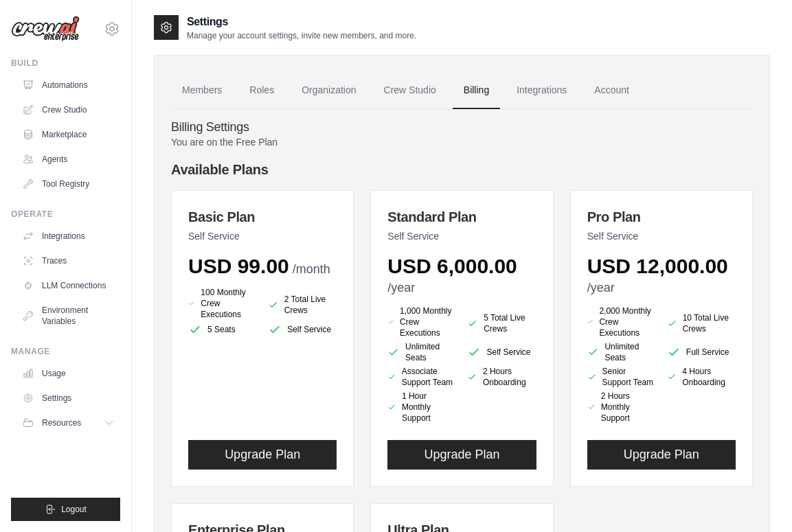 The image size is (792, 532). What do you see at coordinates (68, 316) in the screenshot?
I see `a: Environment Variables` at bounding box center [68, 316].